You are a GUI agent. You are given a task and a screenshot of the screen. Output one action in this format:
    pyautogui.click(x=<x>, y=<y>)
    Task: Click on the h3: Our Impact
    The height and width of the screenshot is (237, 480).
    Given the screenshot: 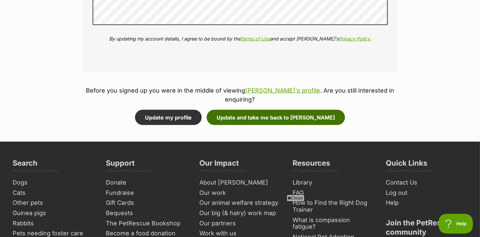 What is the action you would take?
    pyautogui.click(x=219, y=165)
    